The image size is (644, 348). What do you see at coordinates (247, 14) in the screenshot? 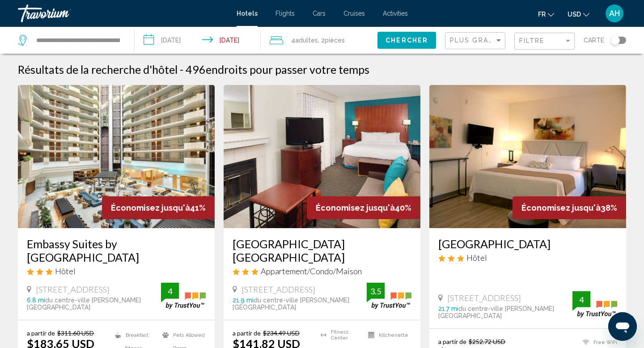
I see `span: Hotels` at bounding box center [247, 14].